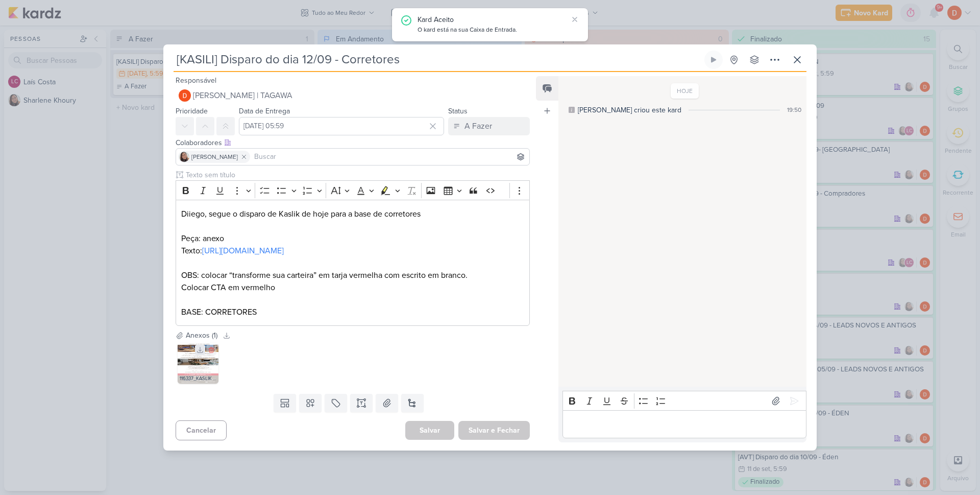 This screenshot has height=495, width=980. What do you see at coordinates (714, 60) in the screenshot?
I see `div: Ligar relógio` at bounding box center [714, 60].